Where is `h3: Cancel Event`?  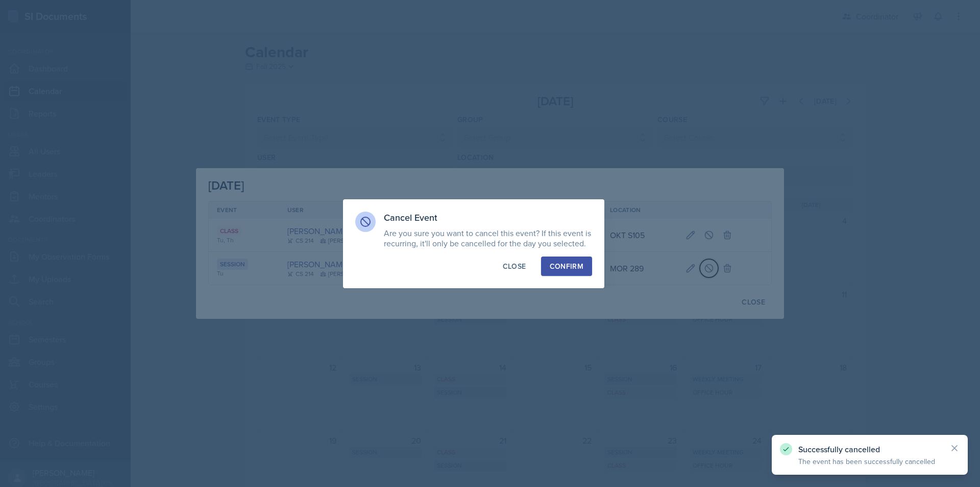
h3: Cancel Event is located at coordinates (488, 218).